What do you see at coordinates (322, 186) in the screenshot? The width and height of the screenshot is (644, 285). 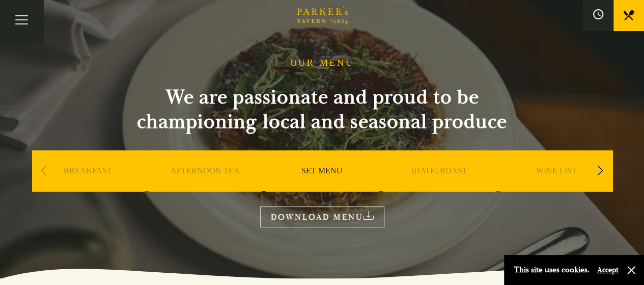 I see `a: SET MENU` at bounding box center [322, 186].